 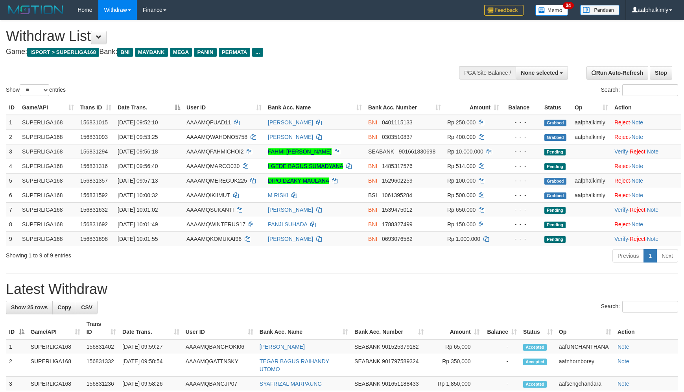 What do you see at coordinates (397, 239) in the screenshot?
I see `span: Copy 0693076582 to clipboard` at bounding box center [397, 239].